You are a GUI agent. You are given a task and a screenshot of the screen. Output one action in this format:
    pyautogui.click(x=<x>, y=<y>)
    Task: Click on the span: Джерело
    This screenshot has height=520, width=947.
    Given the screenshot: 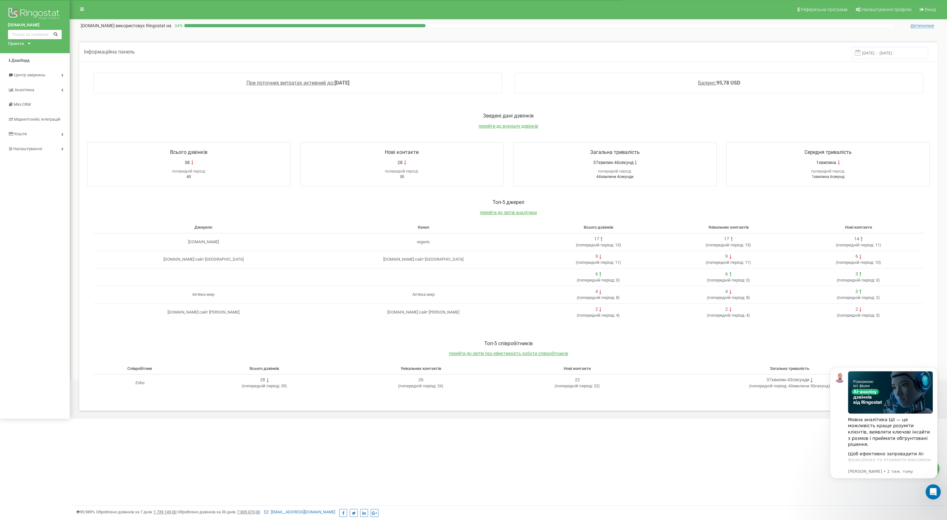 What is the action you would take?
    pyautogui.click(x=203, y=227)
    